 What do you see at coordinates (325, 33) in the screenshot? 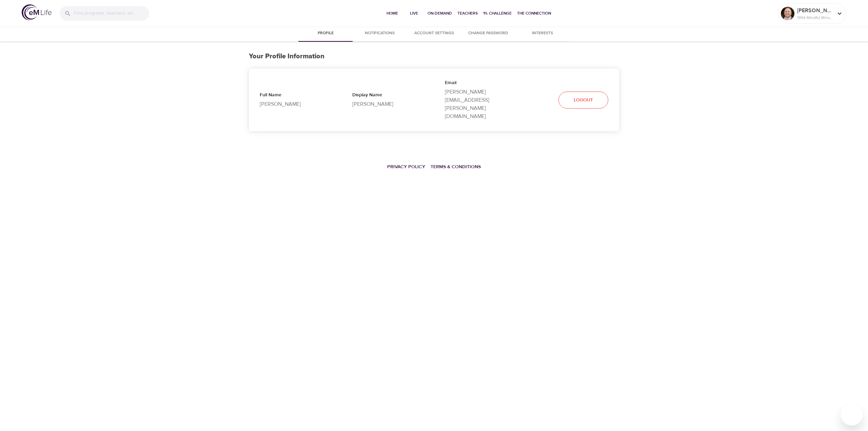
I see `span: Profile` at bounding box center [325, 33].